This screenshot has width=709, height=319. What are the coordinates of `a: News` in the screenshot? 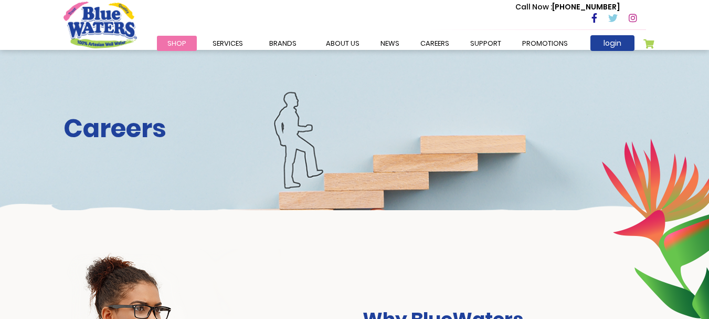 It's located at (390, 43).